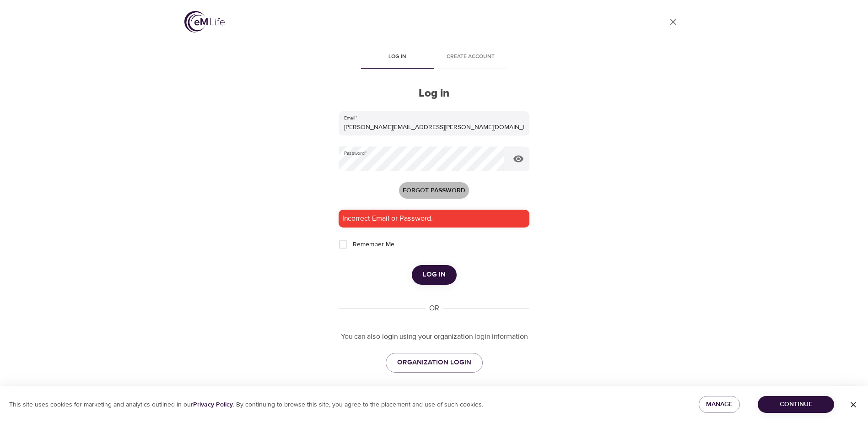 The width and height of the screenshot is (868, 423). Describe the element at coordinates (434, 218) in the screenshot. I see `div: Incorrect Email or Password.` at that location.